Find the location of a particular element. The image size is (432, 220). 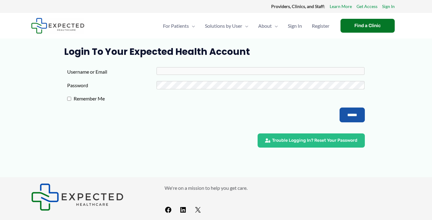

a: Register is located at coordinates (321, 26).